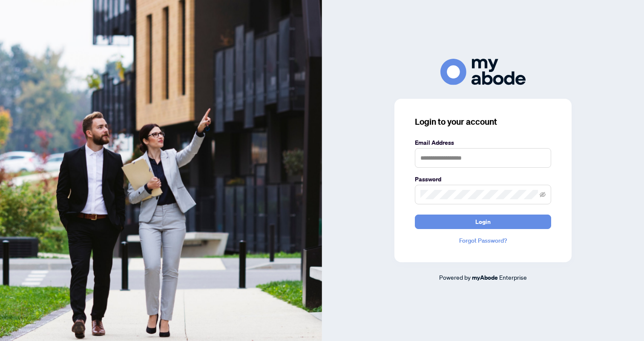 This screenshot has height=341, width=644. What do you see at coordinates (543, 194) in the screenshot?
I see `span: eye-invisible` at bounding box center [543, 194].